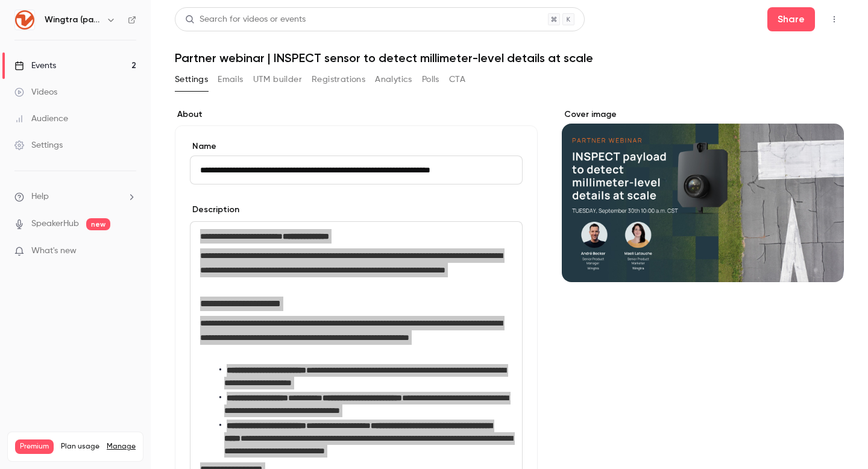  What do you see at coordinates (36, 92) in the screenshot?
I see `div: Videos` at bounding box center [36, 92].